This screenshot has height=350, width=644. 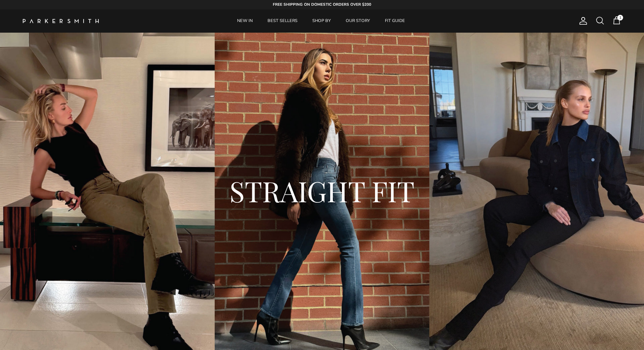 What do you see at coordinates (620, 18) in the screenshot?
I see `span: 1` at bounding box center [620, 18].